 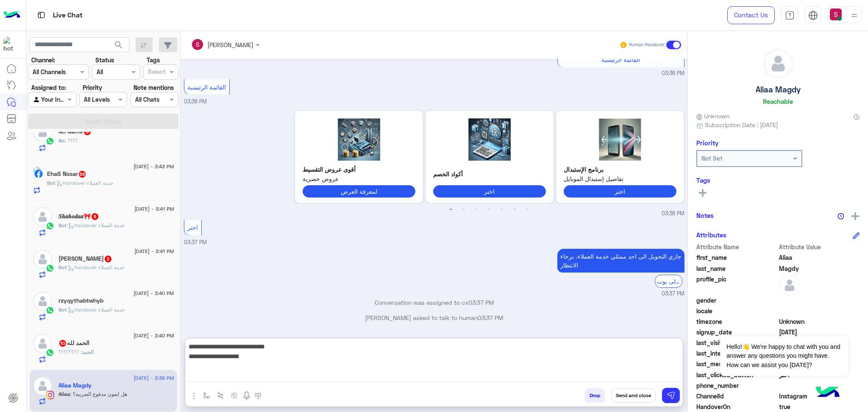 What do you see at coordinates (737, 331) in the screenshot?
I see `span: signup_date` at bounding box center [737, 331].